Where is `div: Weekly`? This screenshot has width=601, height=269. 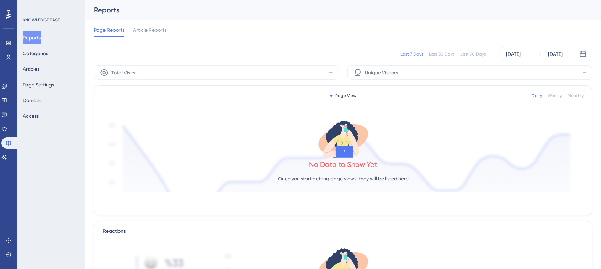 div: Weekly is located at coordinates (554, 96).